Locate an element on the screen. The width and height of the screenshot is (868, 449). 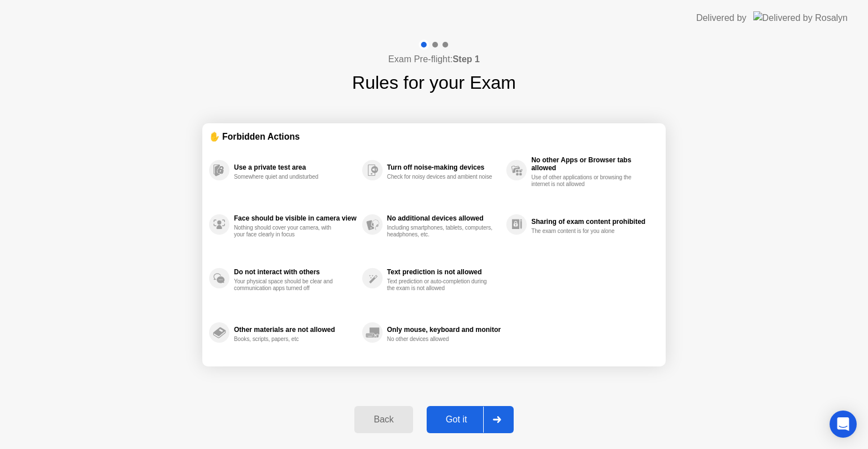
div: Use a private test area is located at coordinates (295, 167).